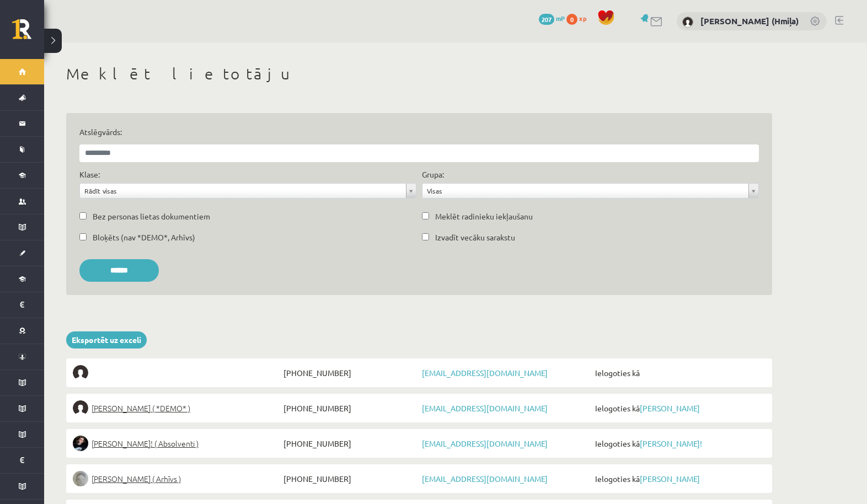 Image resolution: width=867 pixels, height=504 pixels. I want to click on a: 0 xp, so click(579, 18).